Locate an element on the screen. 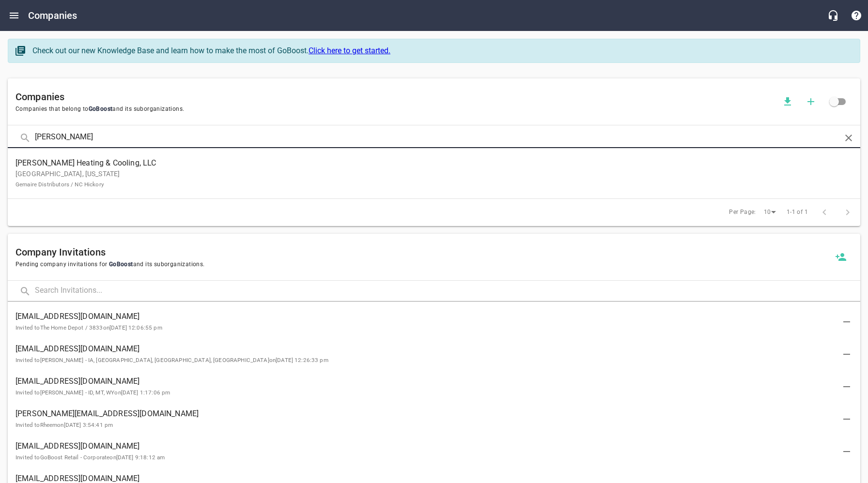  button: Invite a new company is located at coordinates (841, 257).